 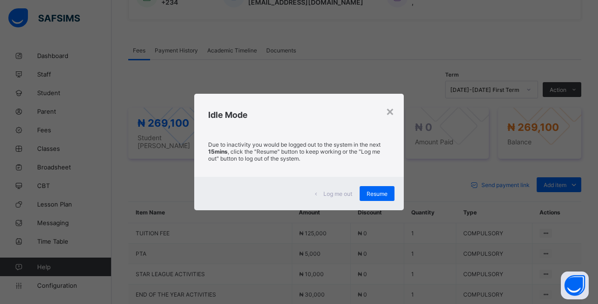 What do you see at coordinates (575, 286) in the screenshot?
I see `button: Open asap` at bounding box center [575, 286].